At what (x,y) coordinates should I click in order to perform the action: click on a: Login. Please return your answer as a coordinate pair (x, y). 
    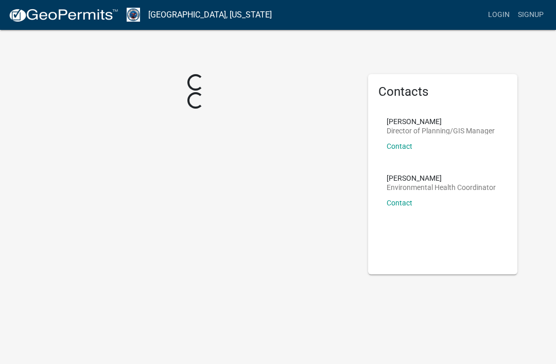
    Looking at the image, I should click on (499, 15).